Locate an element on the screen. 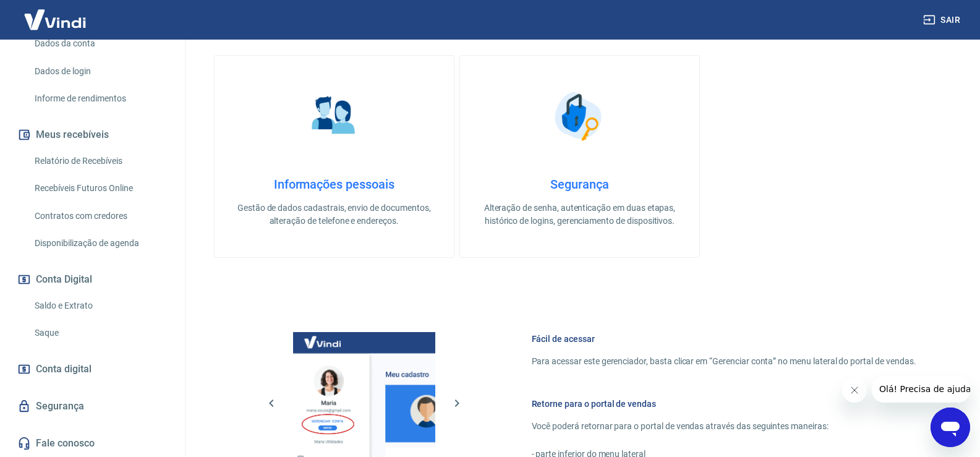 The image size is (980, 457). p: Para acessar este gerenciador, basta clicar em “Gerenciar conta” no menu lateral do portal de ven... is located at coordinates (724, 361).